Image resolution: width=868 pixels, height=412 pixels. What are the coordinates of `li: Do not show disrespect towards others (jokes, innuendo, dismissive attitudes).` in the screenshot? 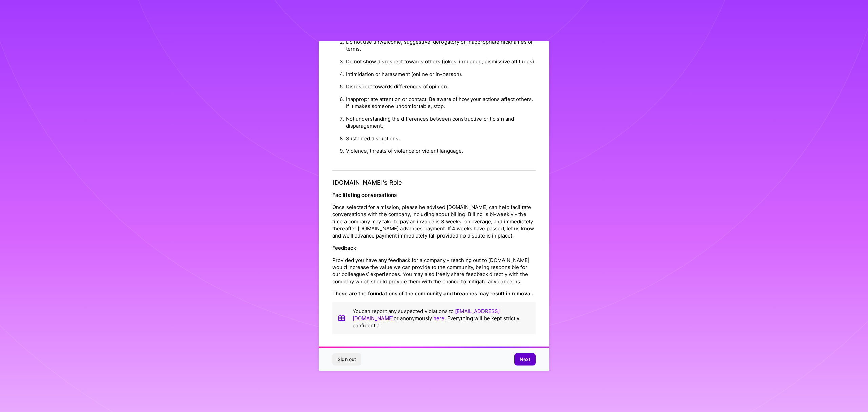 It's located at (441, 61).